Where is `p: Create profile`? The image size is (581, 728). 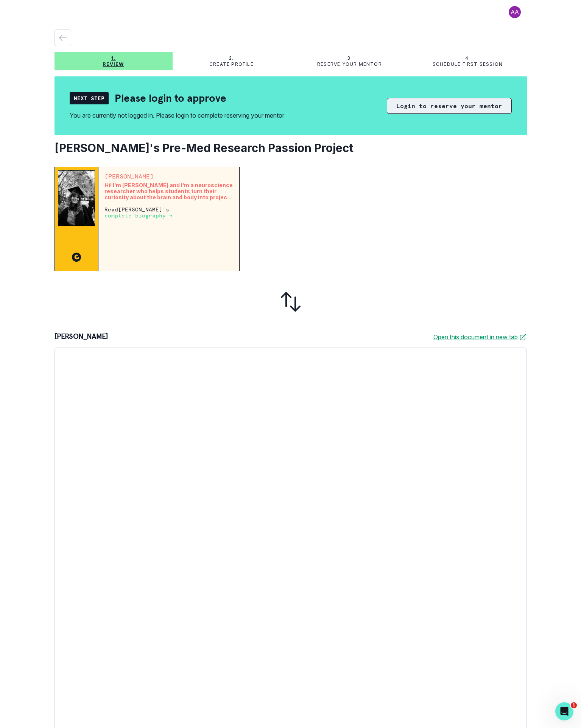
p: Create profile is located at coordinates (231, 64).